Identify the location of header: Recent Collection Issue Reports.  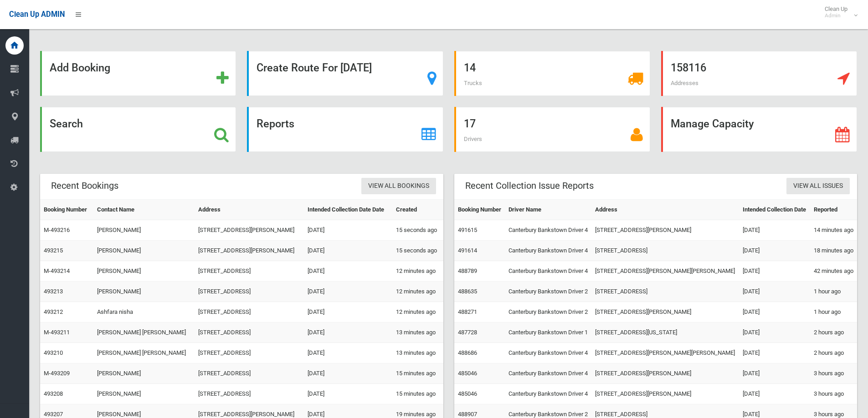
(530, 185).